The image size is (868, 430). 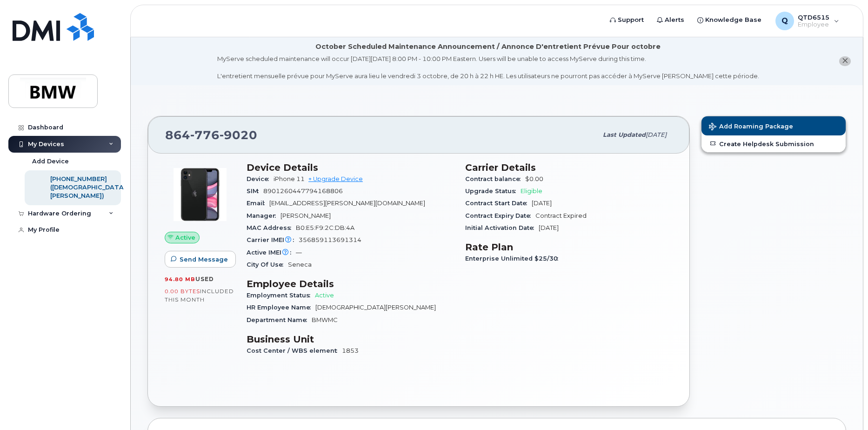 I want to click on span: used, so click(x=205, y=279).